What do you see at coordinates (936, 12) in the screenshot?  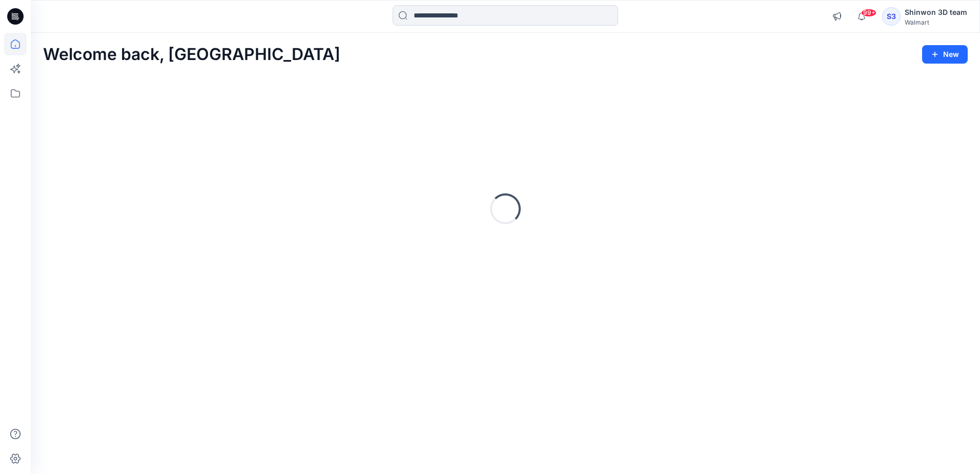 I see `div: Shinwon 3D team` at bounding box center [936, 12].